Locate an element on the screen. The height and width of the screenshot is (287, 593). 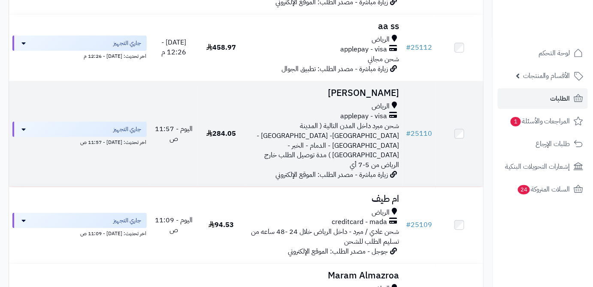
a: المراجعات والأسئلة1 is located at coordinates (543, 121).